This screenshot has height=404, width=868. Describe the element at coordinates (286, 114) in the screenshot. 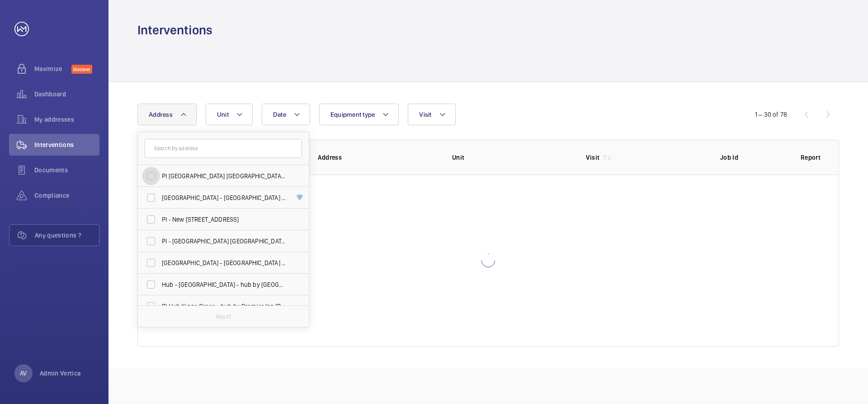

I see `button: Date` at that location.